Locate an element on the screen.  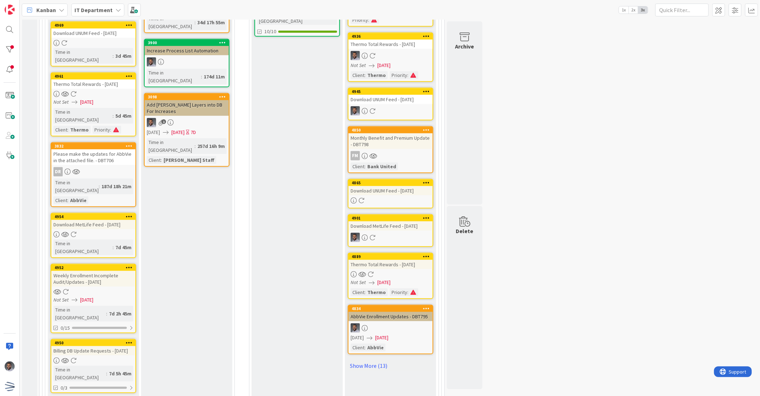
span: Kanban is located at coordinates (46, 10).